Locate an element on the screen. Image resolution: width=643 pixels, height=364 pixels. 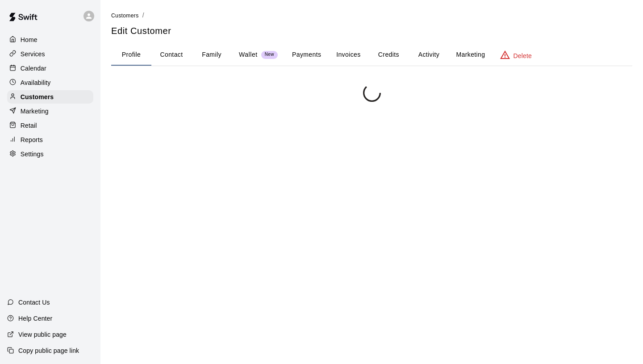
a: Reports is located at coordinates (50, 140).